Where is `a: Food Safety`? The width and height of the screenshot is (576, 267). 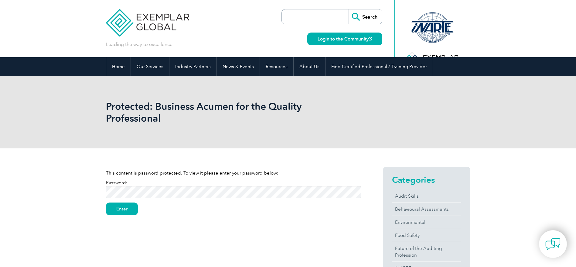 a: Food Safety is located at coordinates (427, 235).